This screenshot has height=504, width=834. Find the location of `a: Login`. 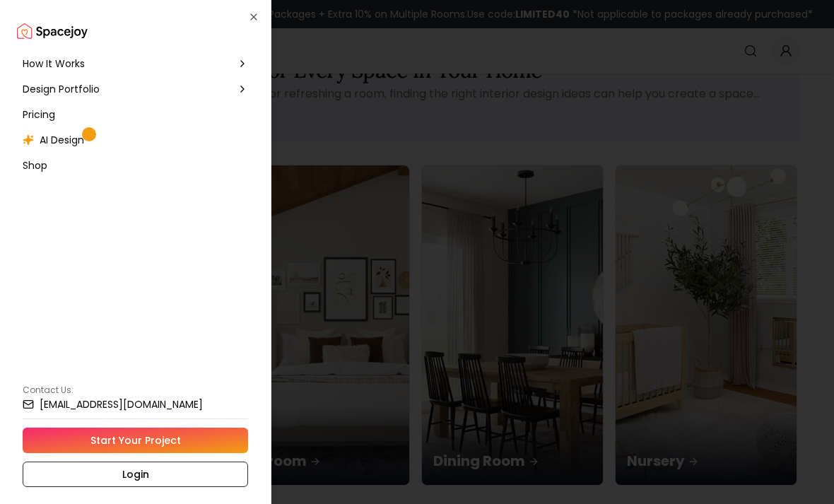

a: Login is located at coordinates (135, 474).